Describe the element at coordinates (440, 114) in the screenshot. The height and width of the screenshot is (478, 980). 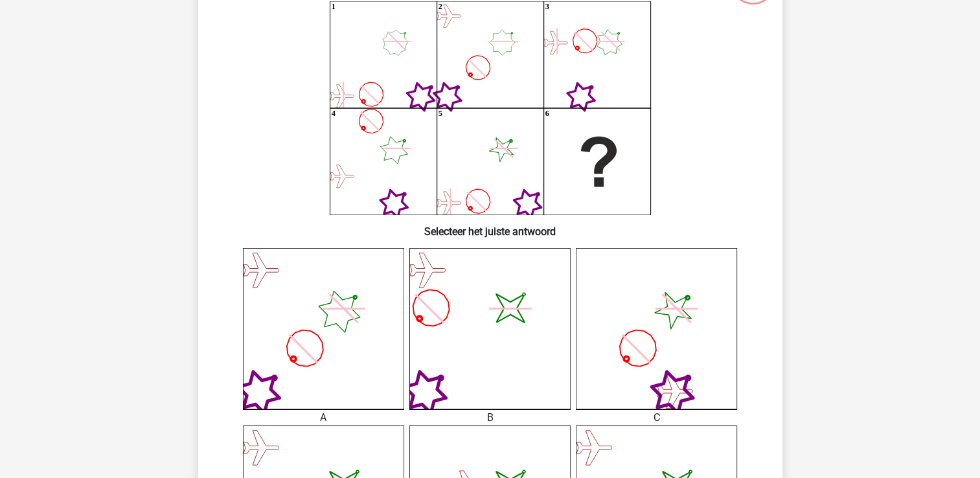
I see `text: 5` at that location.